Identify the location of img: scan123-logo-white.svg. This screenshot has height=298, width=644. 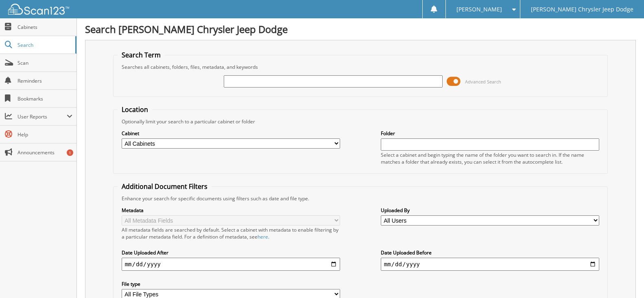
(39, 9).